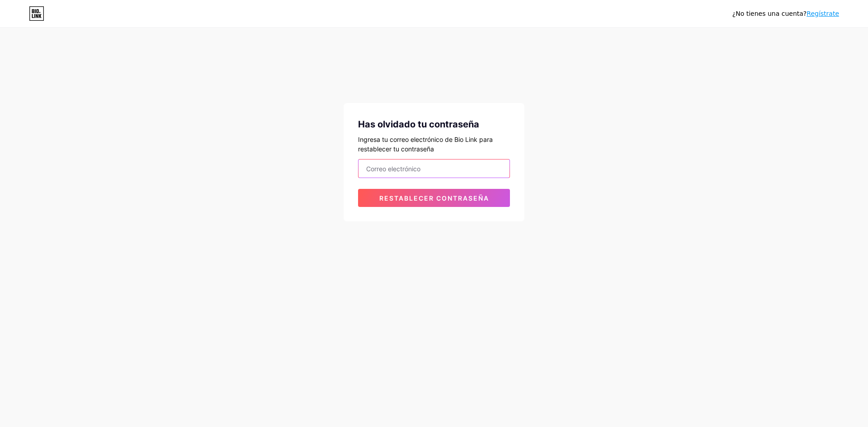 Image resolution: width=868 pixels, height=427 pixels. What do you see at coordinates (770, 14) in the screenshot?
I see `font: ¿No tienes una cuenta?` at bounding box center [770, 14].